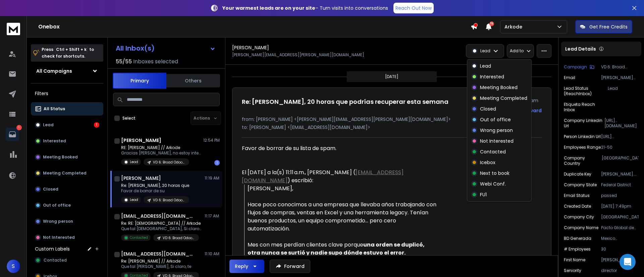 This screenshot has height=277, width=644. Describe the element at coordinates (13, 266) in the screenshot. I see `span: S` at that location.